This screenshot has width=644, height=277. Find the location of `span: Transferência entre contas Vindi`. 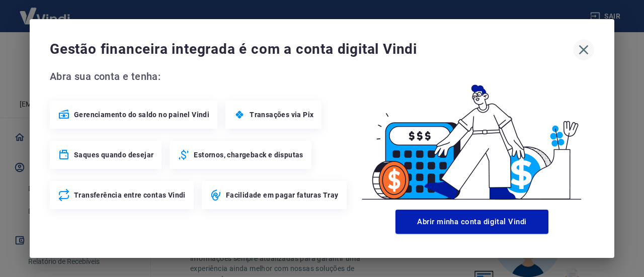

span: Transferência entre contas Vindi is located at coordinates (130, 195).